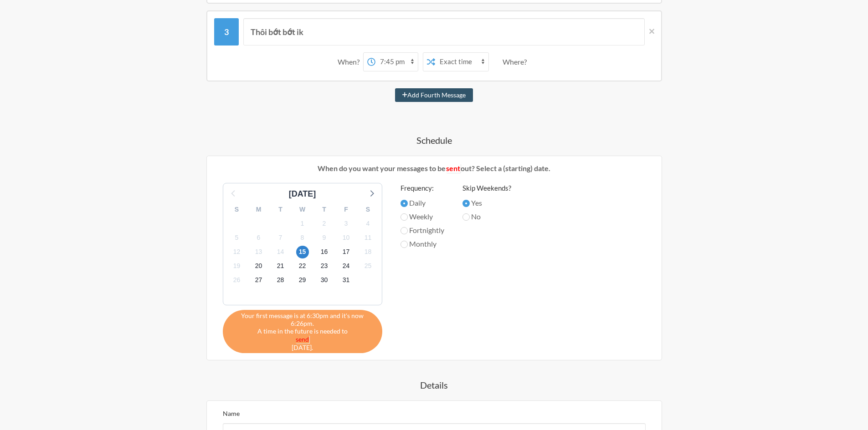  What do you see at coordinates (368, 266) in the screenshot?
I see `span: Tuesday, November 25, 2025` at bounding box center [368, 266].